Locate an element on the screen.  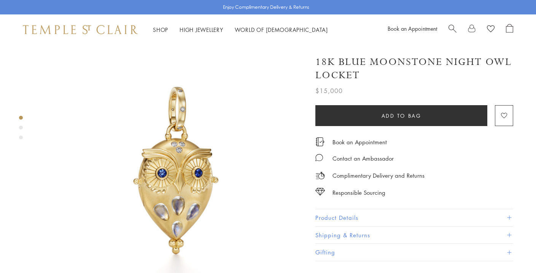
button: Product Details is located at coordinates (414, 218).